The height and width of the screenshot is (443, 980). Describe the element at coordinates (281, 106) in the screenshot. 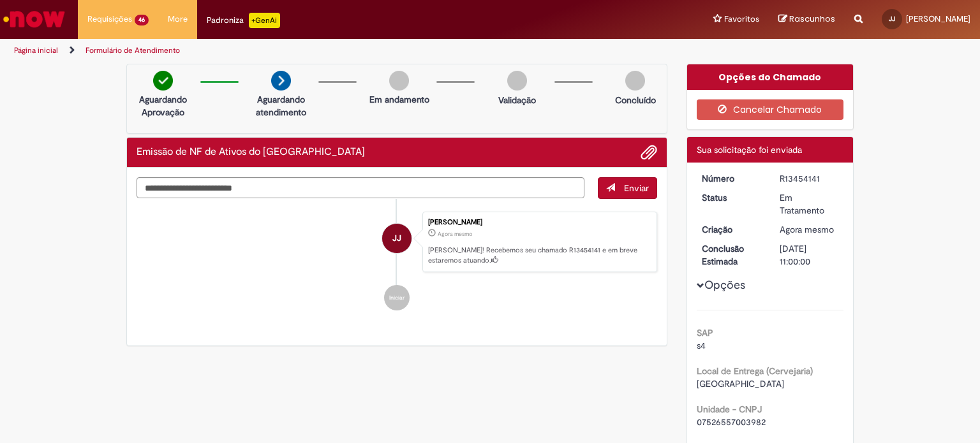

I see `p: Aguardando atendimento` at that location.